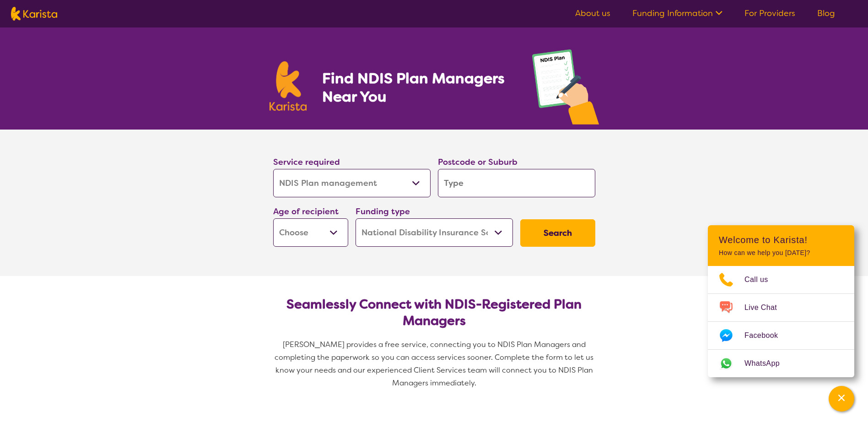  I want to click on span: Live Chat, so click(766, 308).